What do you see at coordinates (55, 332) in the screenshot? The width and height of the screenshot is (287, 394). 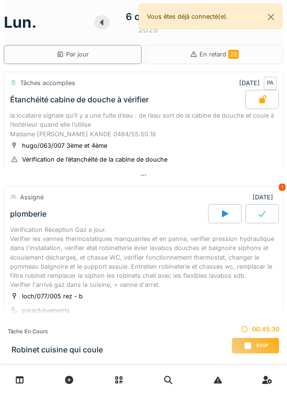 I see `div: Tâche en cours` at bounding box center [55, 332].